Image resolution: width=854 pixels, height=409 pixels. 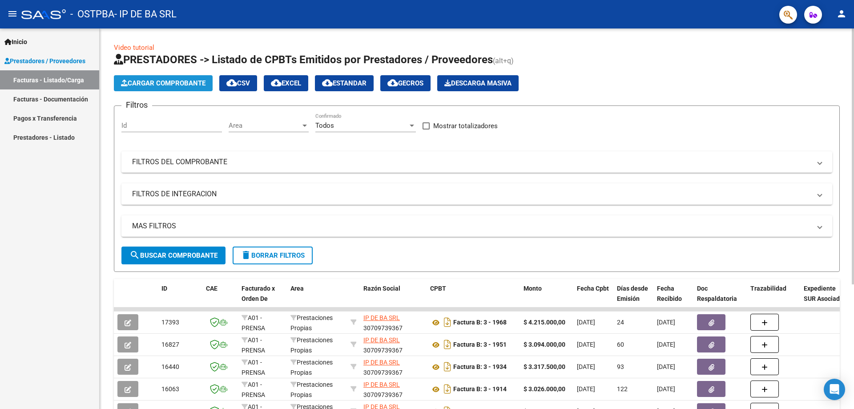 What do you see at coordinates (134, 48) in the screenshot?
I see `a: Video tutorial` at bounding box center [134, 48].